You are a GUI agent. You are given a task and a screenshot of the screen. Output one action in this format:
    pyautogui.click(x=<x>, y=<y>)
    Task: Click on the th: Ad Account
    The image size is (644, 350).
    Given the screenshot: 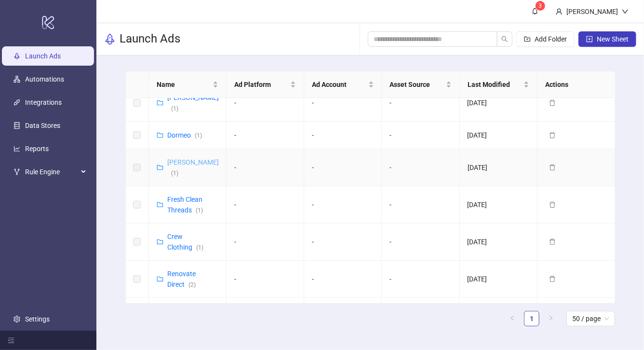 What is the action you would take?
    pyautogui.click(x=342, y=85)
    